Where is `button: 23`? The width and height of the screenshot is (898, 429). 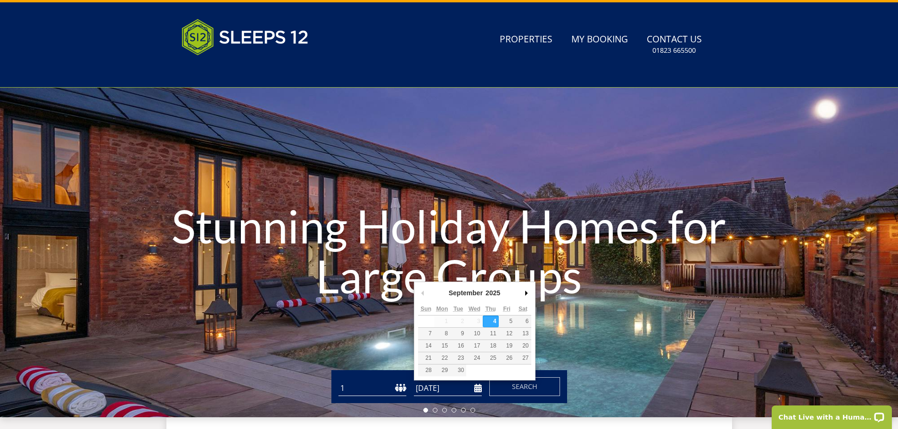
button: 23 is located at coordinates (458, 358).